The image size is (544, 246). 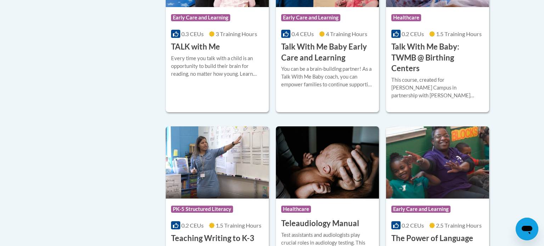 What do you see at coordinates (459, 225) in the screenshot?
I see `span: 2.5 Training Hours` at bounding box center [459, 225].